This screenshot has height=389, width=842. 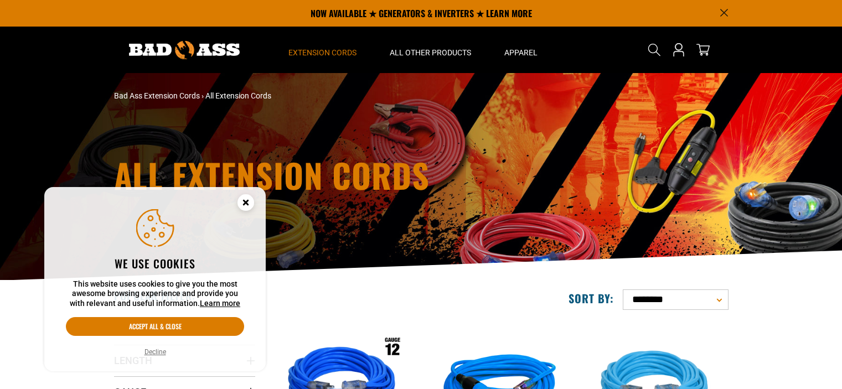 I want to click on span: All Extension Cords, so click(x=238, y=96).